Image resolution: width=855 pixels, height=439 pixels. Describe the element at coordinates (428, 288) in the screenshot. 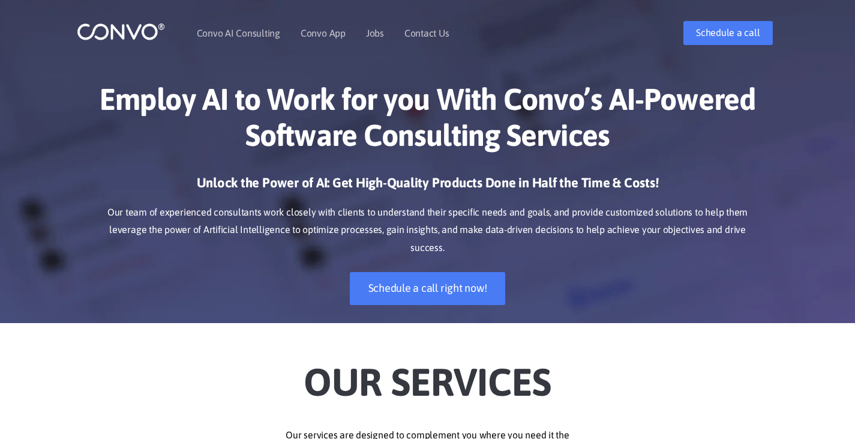

I see `a: Schedule a call right now!` at that location.